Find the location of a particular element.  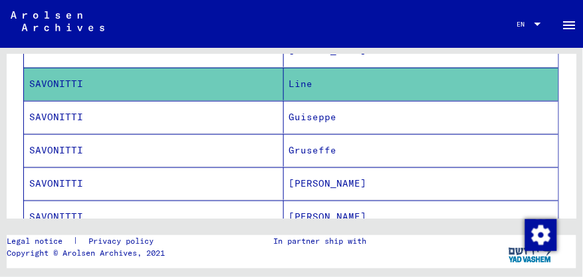

img: yv_logo.png is located at coordinates (531, 252).